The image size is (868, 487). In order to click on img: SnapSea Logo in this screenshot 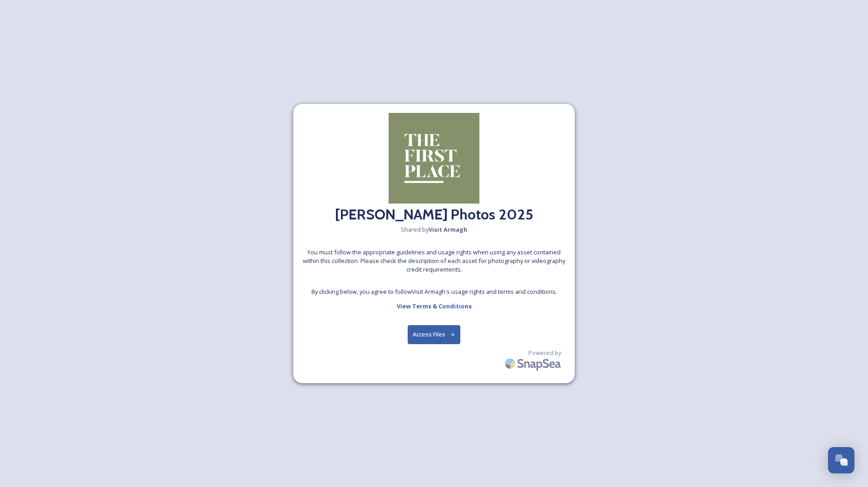, I will do `click(534, 363)`.